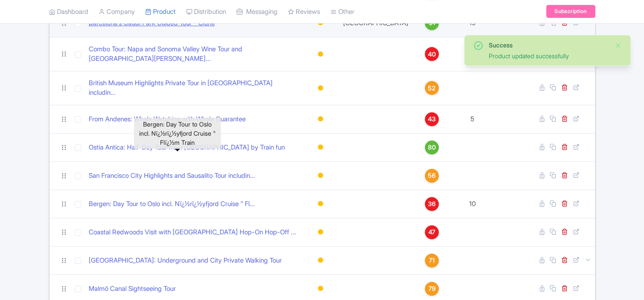 The image size is (644, 300). What do you see at coordinates (571, 12) in the screenshot?
I see `a: Subscription` at bounding box center [571, 12].